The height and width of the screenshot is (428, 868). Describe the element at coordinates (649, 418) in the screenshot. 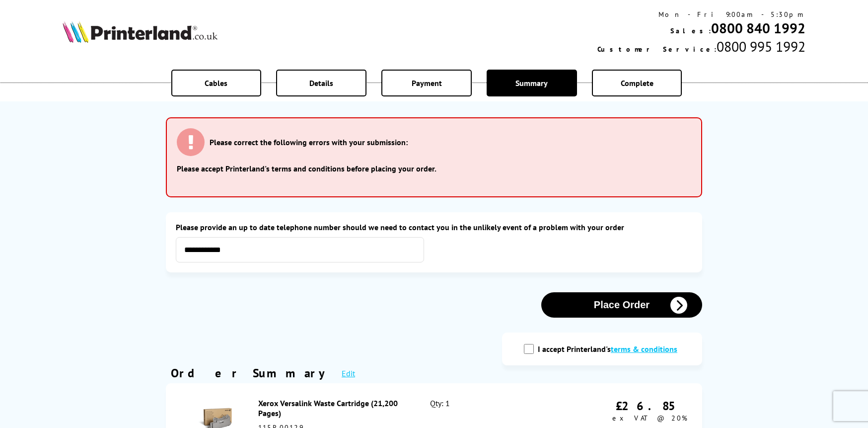

I see `span: ex VAT @ 20%` at that location.